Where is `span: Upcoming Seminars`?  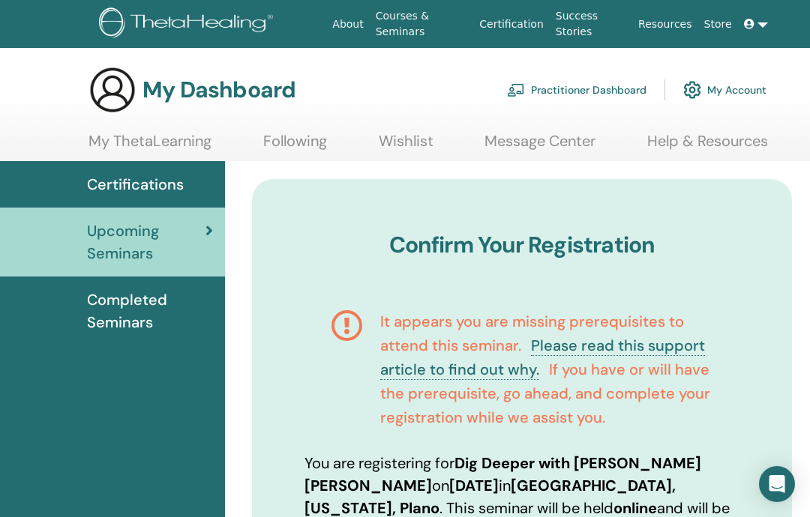 span: Upcoming Seminars is located at coordinates (146, 242).